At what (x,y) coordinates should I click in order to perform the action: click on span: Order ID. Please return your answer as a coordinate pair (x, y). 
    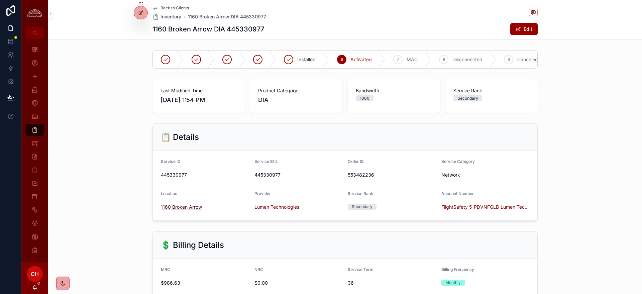
    Looking at the image, I should click on (356, 161).